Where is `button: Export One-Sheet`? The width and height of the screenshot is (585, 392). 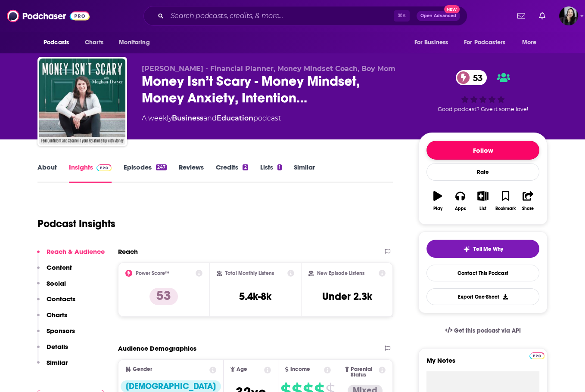
button: Export One-Sheet is located at coordinates (483, 296).